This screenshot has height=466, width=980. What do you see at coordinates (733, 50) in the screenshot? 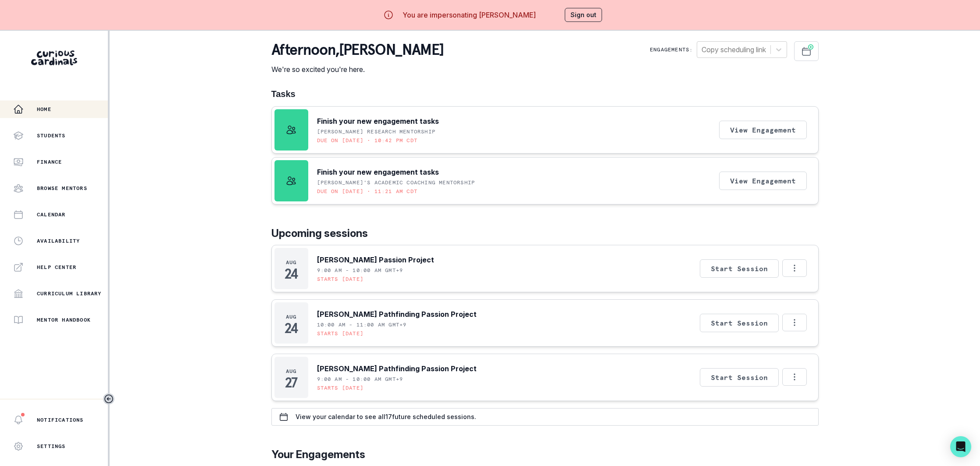
I see `div: Copy scheduling link` at bounding box center [733, 50].